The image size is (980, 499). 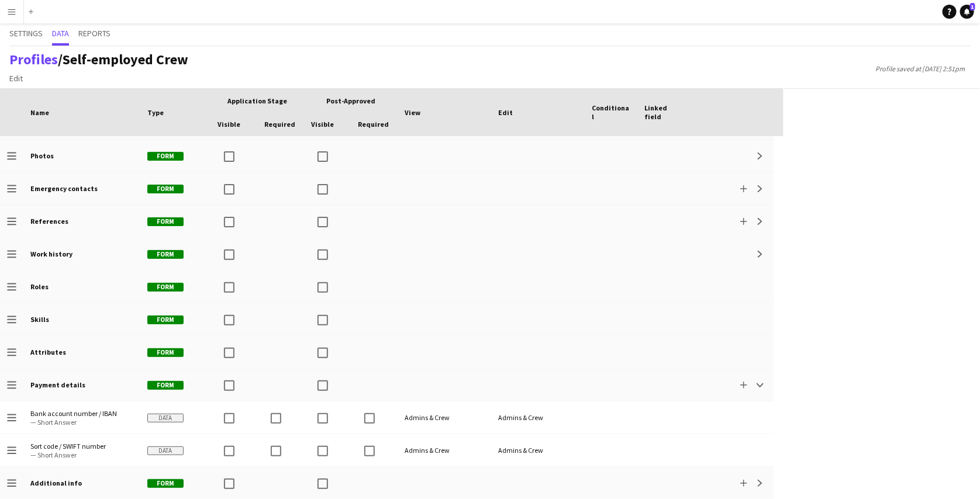 What do you see at coordinates (48, 352) in the screenshot?
I see `b: Attributes` at bounding box center [48, 352].